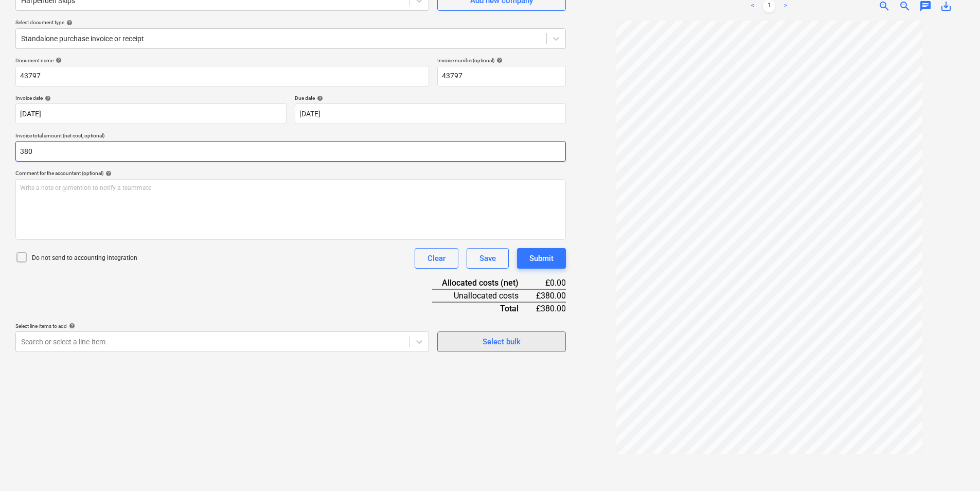  Describe the element at coordinates (430, 98) in the screenshot. I see `div: Due date` at that location.